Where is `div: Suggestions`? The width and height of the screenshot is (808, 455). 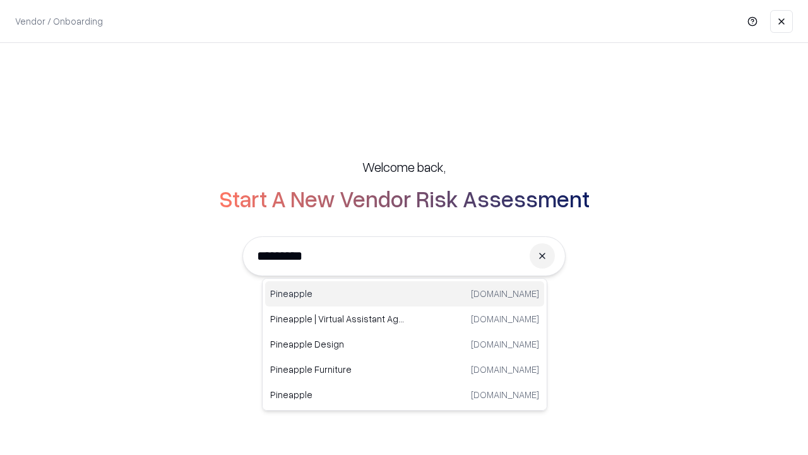
div: Suggestions is located at coordinates (405, 344).